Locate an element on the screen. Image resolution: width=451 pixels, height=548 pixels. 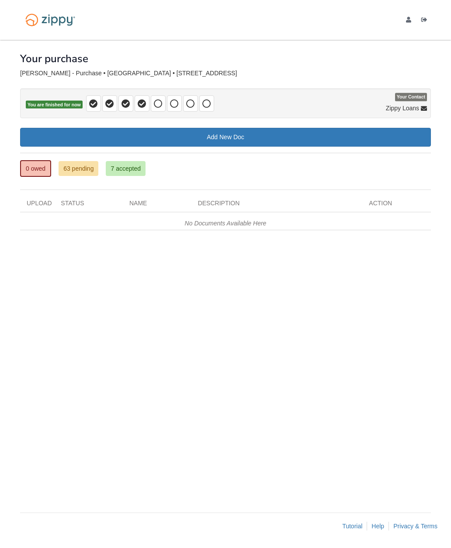
div: Upload is located at coordinates (37, 205).